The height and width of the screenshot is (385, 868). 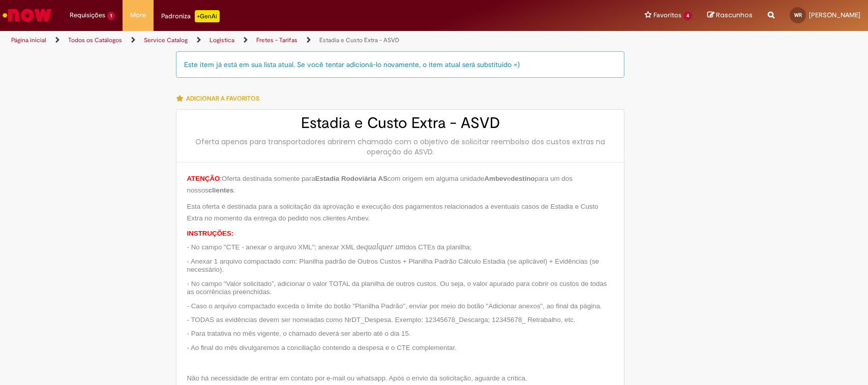 I want to click on span: Adicionar a Favoritos, so click(x=222, y=99).